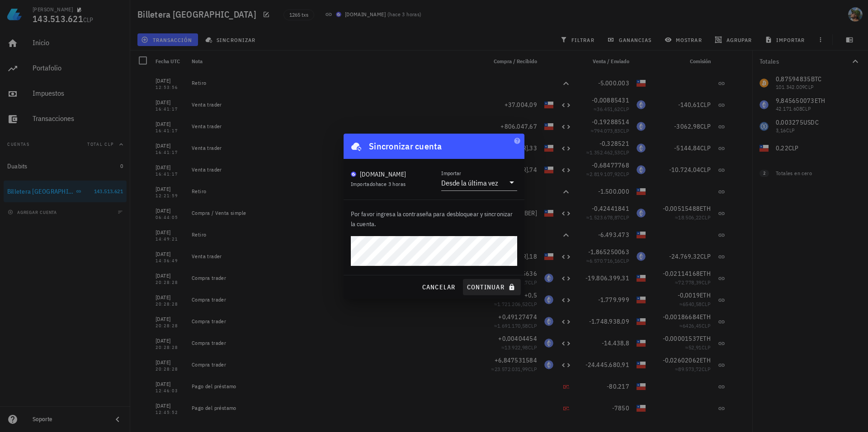 The height and width of the screenshot is (432, 868). What do you see at coordinates (378, 184) in the screenshot?
I see `span: Importado` at bounding box center [378, 184].